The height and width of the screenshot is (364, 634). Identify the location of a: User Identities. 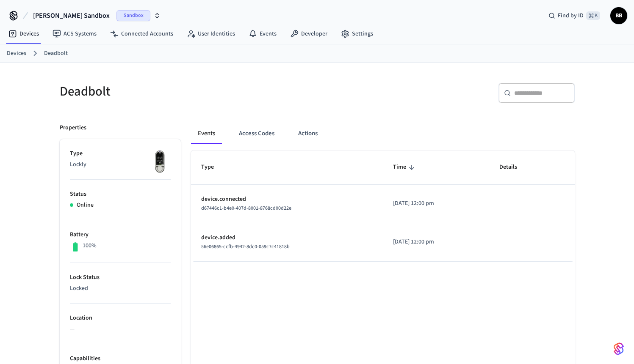
(211, 34).